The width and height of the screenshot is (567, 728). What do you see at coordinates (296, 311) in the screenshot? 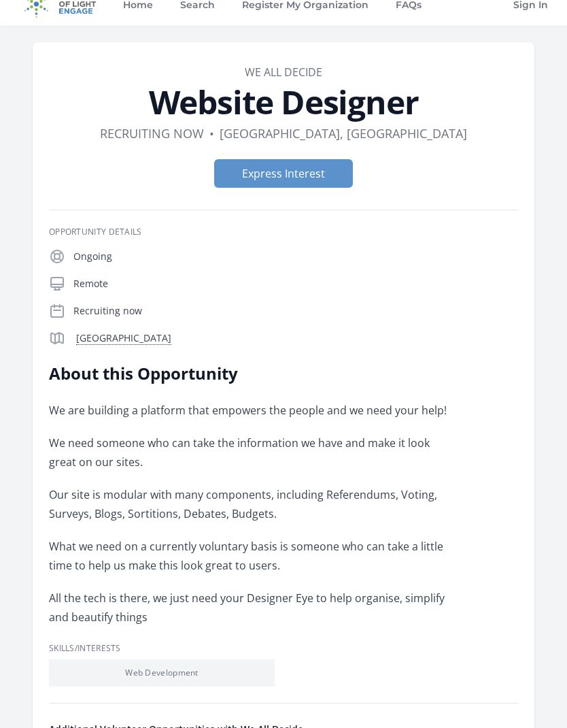
I see `p: Recruiting now` at bounding box center [296, 311].